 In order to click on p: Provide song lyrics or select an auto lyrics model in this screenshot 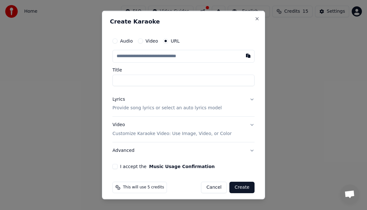, I will do `click(167, 108)`.